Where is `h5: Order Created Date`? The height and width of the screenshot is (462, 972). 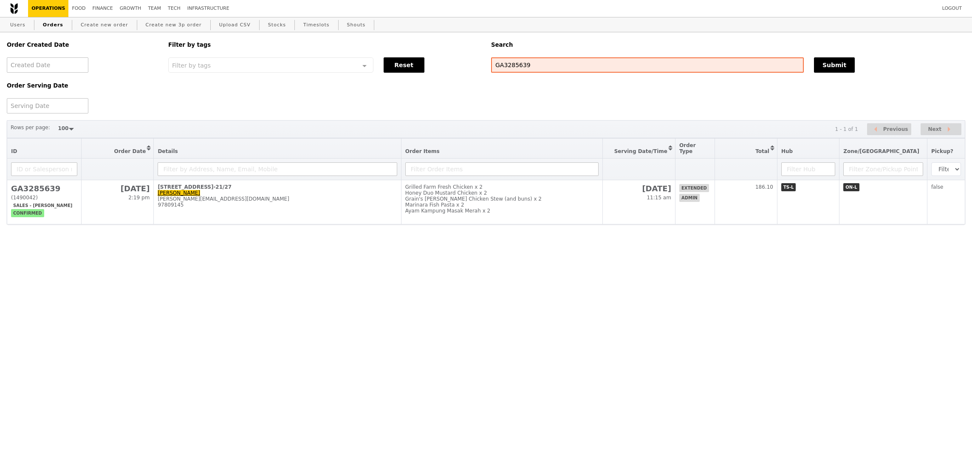
h5: Order Created Date is located at coordinates (82, 45).